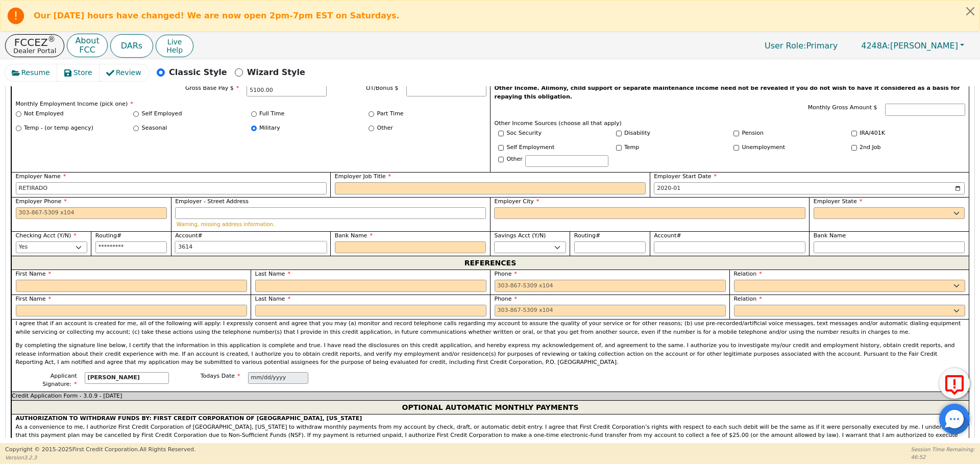  What do you see at coordinates (175, 42) in the screenshot?
I see `span: Live` at bounding box center [175, 42].